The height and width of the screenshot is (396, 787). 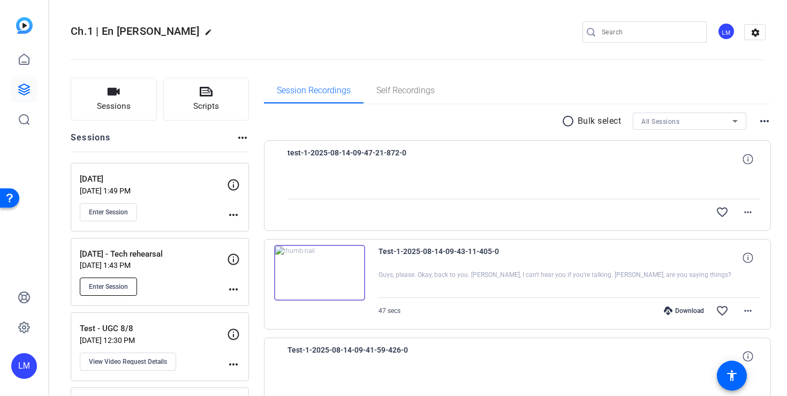 I want to click on p: Bulk select, so click(x=599, y=121).